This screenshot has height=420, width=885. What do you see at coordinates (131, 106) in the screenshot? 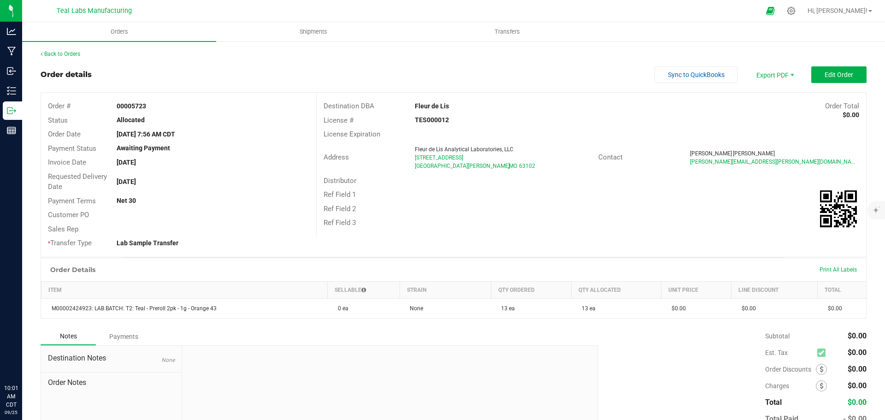
I see `strong: 00005723` at bounding box center [131, 106].